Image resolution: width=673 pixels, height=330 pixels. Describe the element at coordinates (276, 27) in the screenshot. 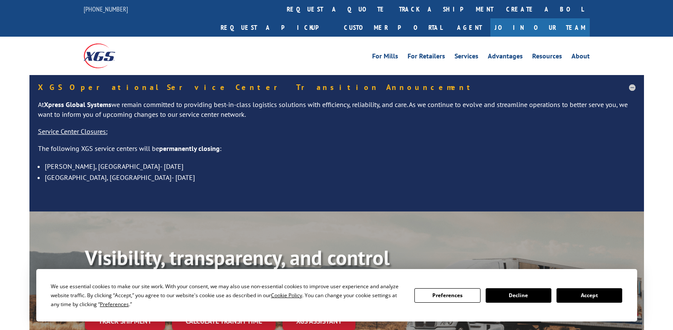

I see `a: Request a pickup` at that location.